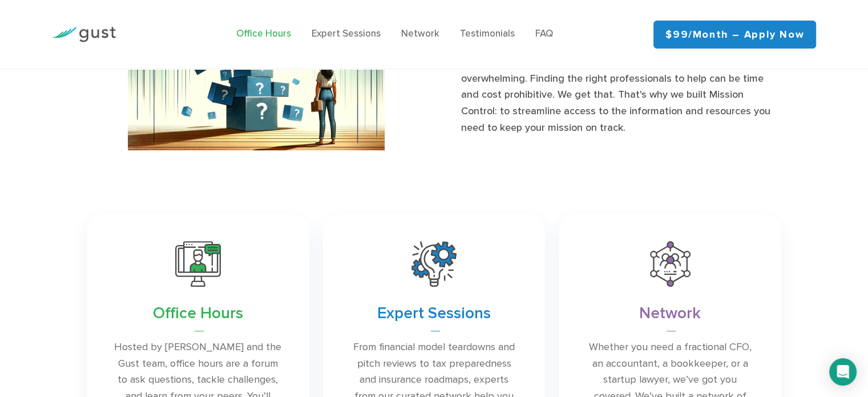  I want to click on a: Network, so click(420, 34).